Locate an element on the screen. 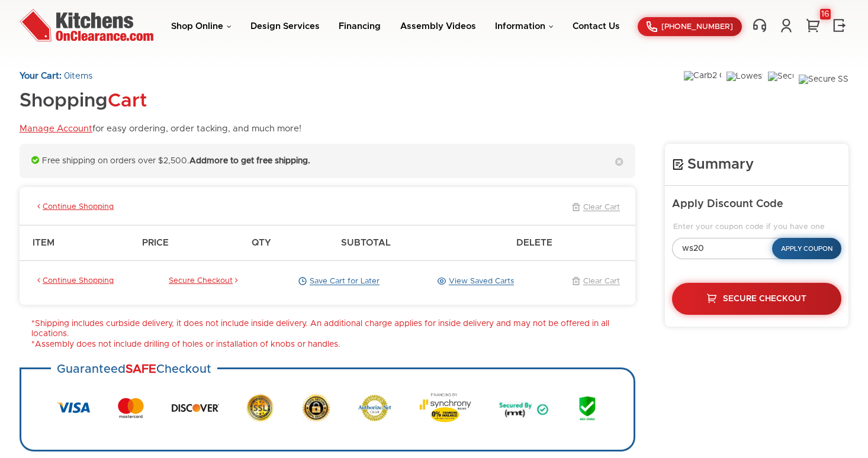 This screenshot has height=458, width=868. p: for easy ordering, order tacking, and much more! is located at coordinates (160, 129).